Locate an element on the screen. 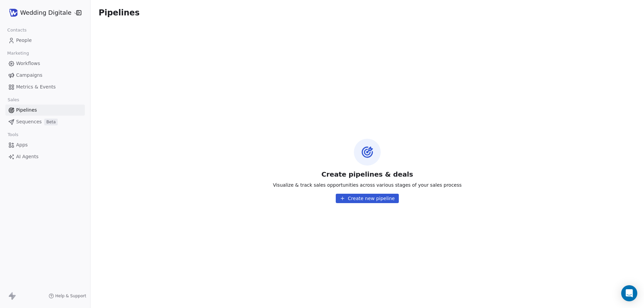  a: Pipelines is located at coordinates (45, 110).